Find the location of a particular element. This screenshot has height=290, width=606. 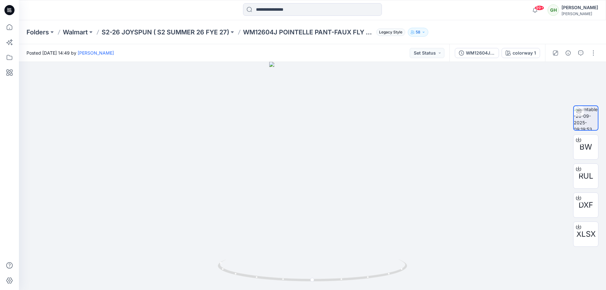

div: WM12604J POINTELLE PANT-FAUX FLY & BUTTONS + PICOT_REV1 is located at coordinates (481, 53).